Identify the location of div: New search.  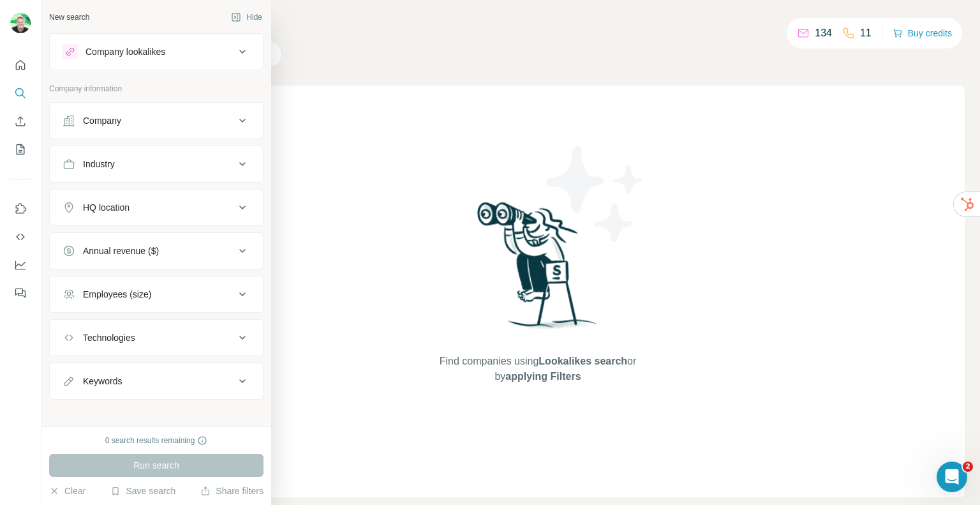
(69, 17).